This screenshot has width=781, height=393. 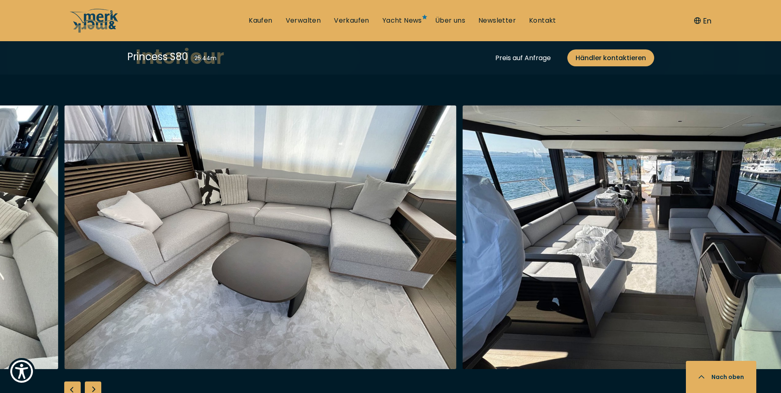 What do you see at coordinates (450, 21) in the screenshot?
I see `a: Über uns` at bounding box center [450, 21].